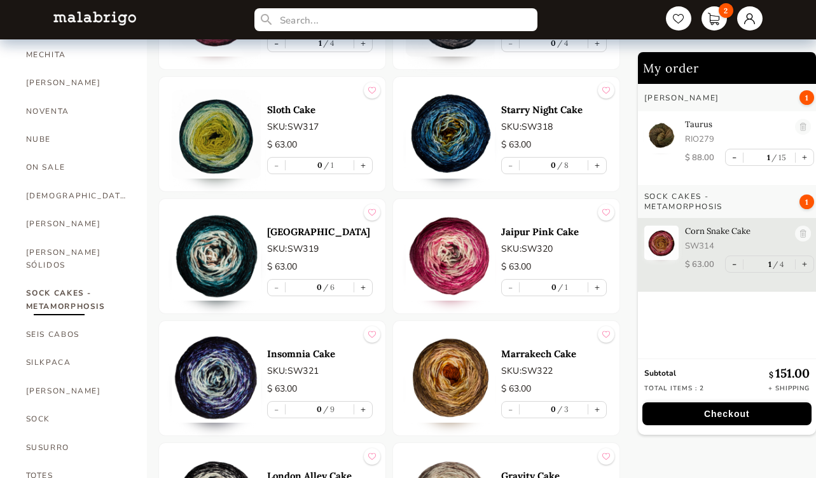 This screenshot has width=816, height=478. Describe the element at coordinates (714, 18) in the screenshot. I see `a: 2` at that location.